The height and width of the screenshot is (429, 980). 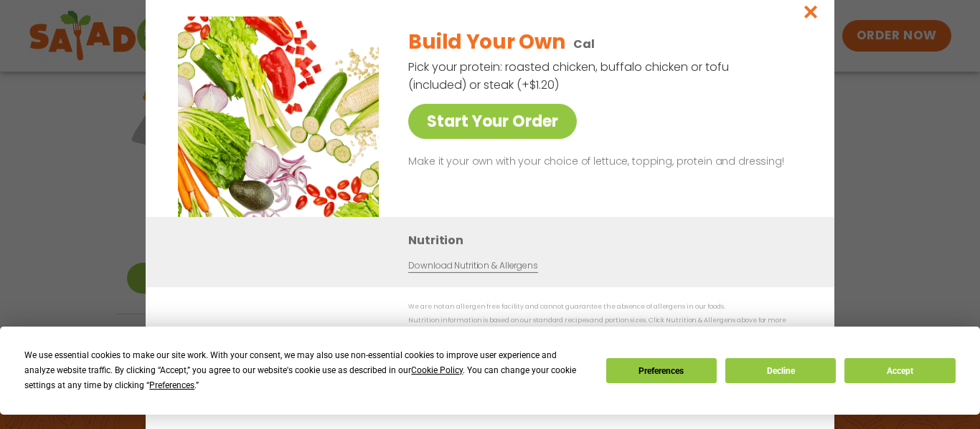 What do you see at coordinates (492, 121) in the screenshot?
I see `a: Start Your Order` at bounding box center [492, 121].